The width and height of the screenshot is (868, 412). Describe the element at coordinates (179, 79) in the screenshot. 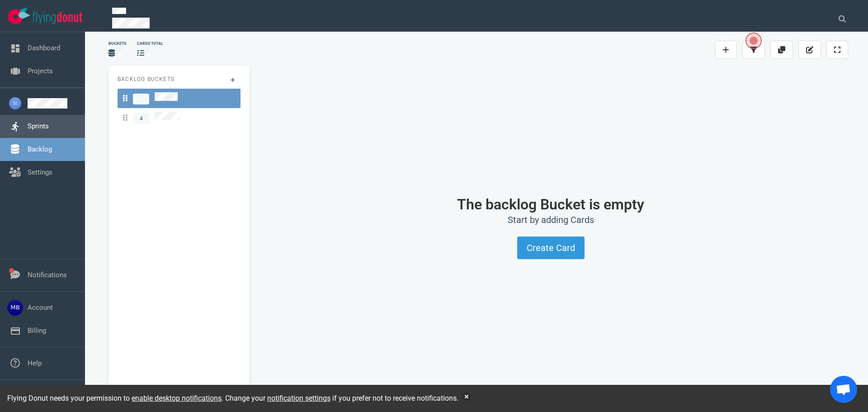

I see `p: Backlog Buckets` at that location.